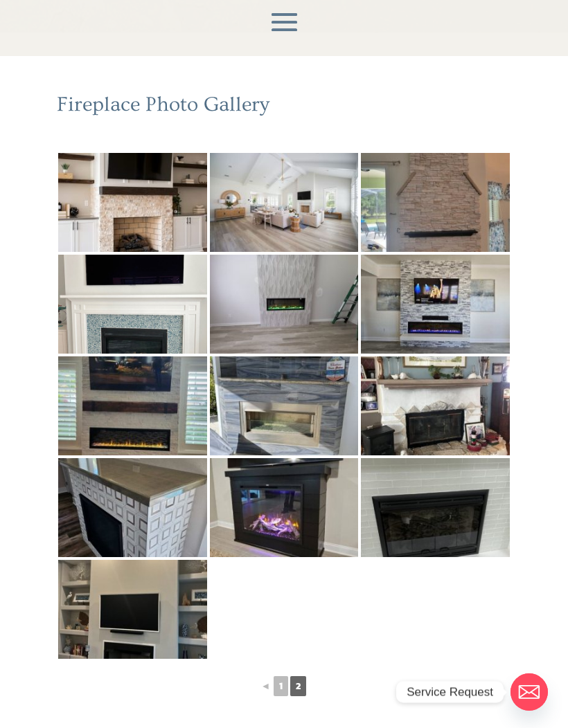 This screenshot has width=568, height=728. I want to click on a: Email, so click(529, 692).